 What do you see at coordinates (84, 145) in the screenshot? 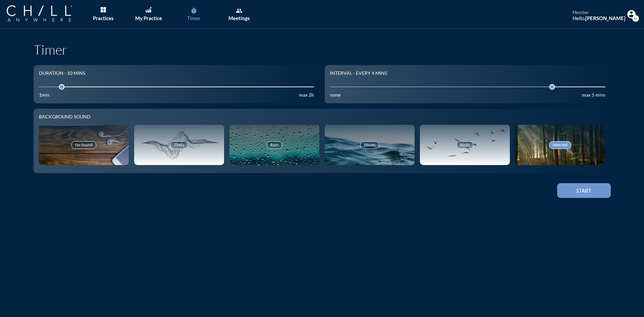
I see `div: No Sound` at bounding box center [84, 145].